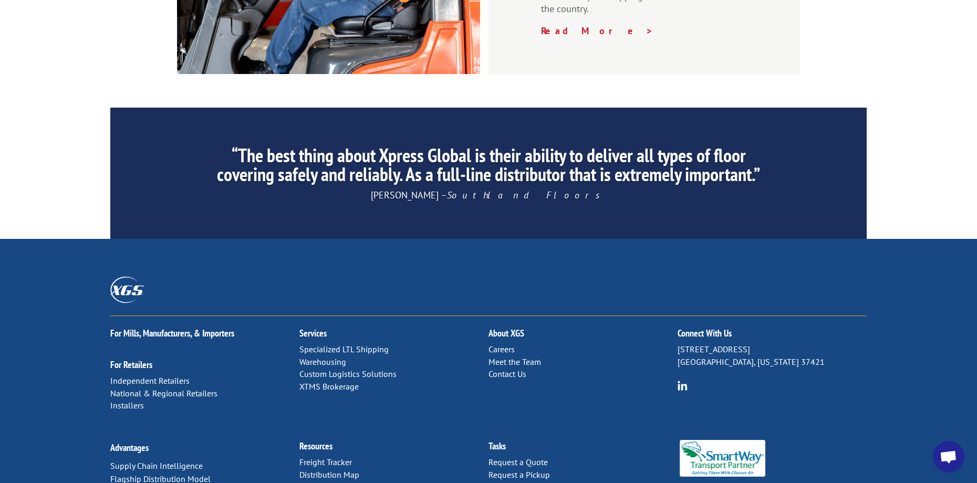  I want to click on a: About XGS, so click(506, 333).